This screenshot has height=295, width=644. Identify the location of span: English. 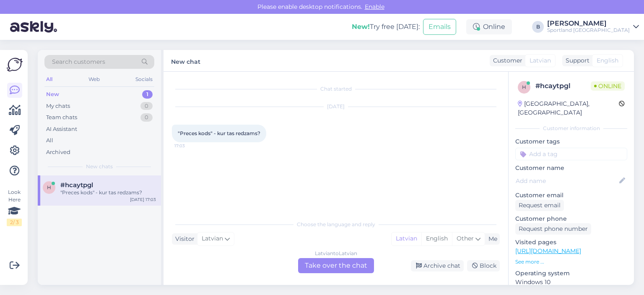
(607, 61).